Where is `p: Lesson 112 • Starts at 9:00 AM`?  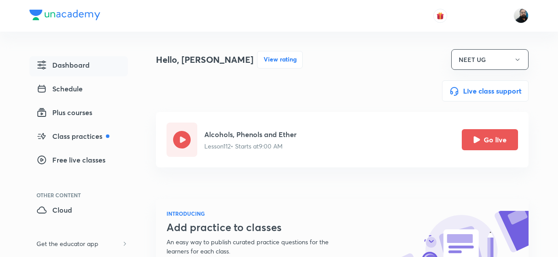 p: Lesson 112 • Starts at 9:00 AM is located at coordinates (250, 146).